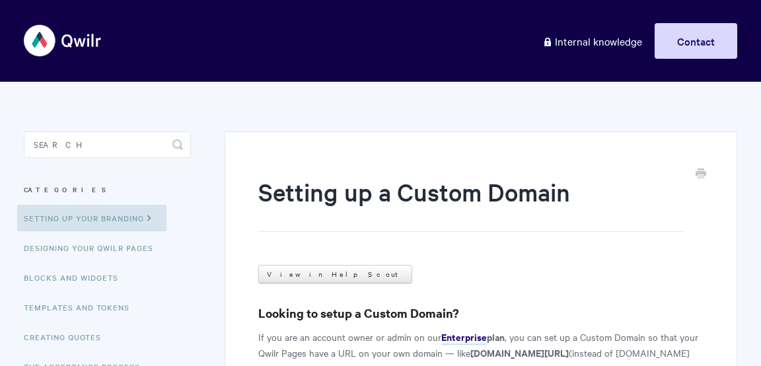 This screenshot has height=366, width=761. What do you see at coordinates (107, 189) in the screenshot?
I see `h3: Categories` at bounding box center [107, 189].